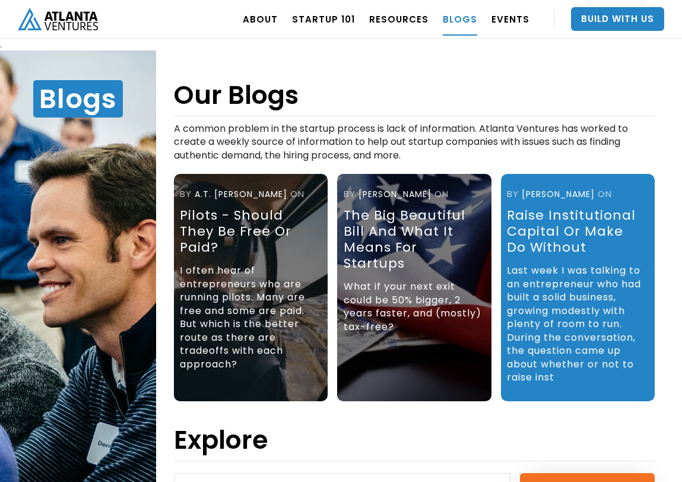 The width and height of the screenshot is (682, 482). Describe the element at coordinates (412, 310) in the screenshot. I see `div: What if your next exit could be 50% bigger, 2 years faster, and (mostly) tax-free?` at that location.